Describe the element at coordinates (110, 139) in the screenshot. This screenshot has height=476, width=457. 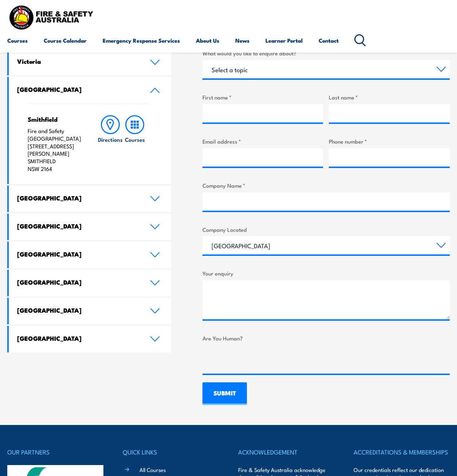
I see `h6: Directions` at that location.